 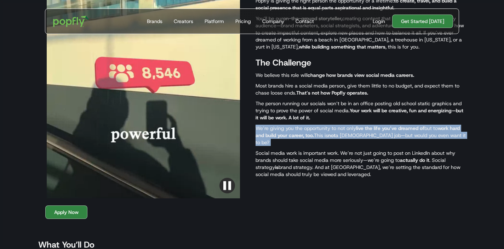 I want to click on strong: actually do it, so click(x=414, y=160).